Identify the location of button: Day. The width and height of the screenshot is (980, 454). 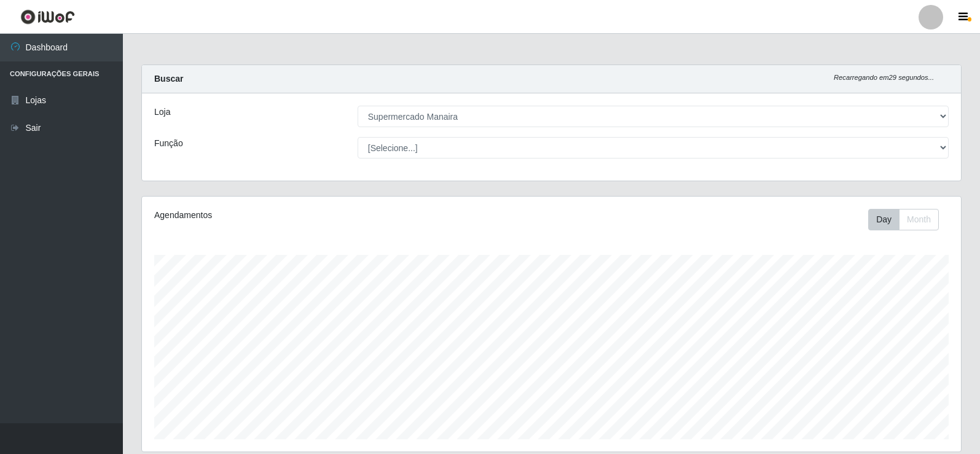
(883, 219).